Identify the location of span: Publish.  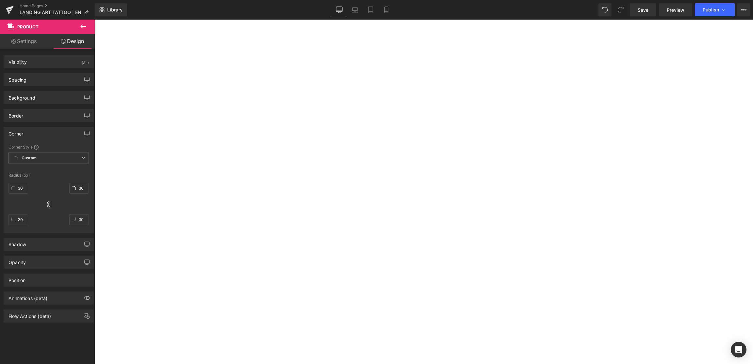
(711, 10).